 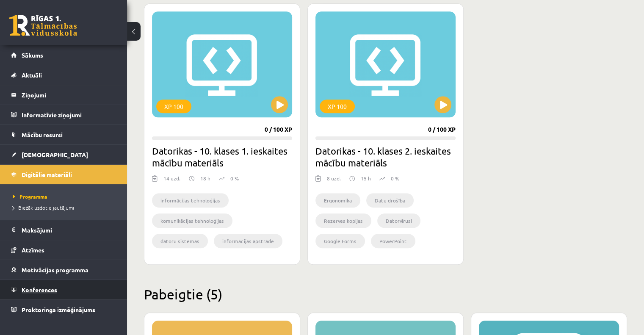 I want to click on h2: Pabeigtie (5), so click(x=385, y=294).